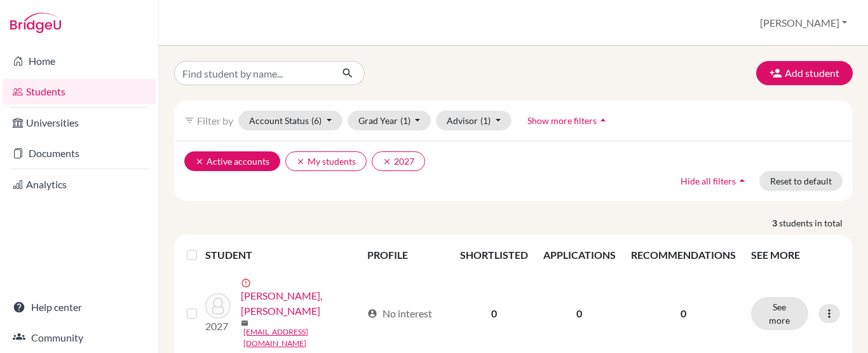 The height and width of the screenshot is (353, 868). I want to click on button: clear2027, so click(398, 161).